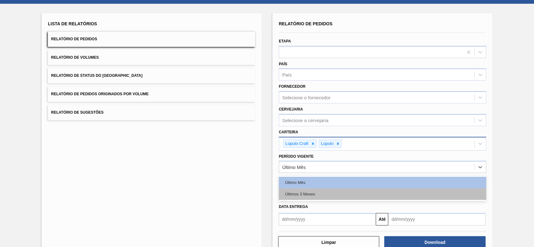 The width and height of the screenshot is (534, 247). Describe the element at coordinates (72, 24) in the screenshot. I see `span: Lista de Relatórios` at that location.